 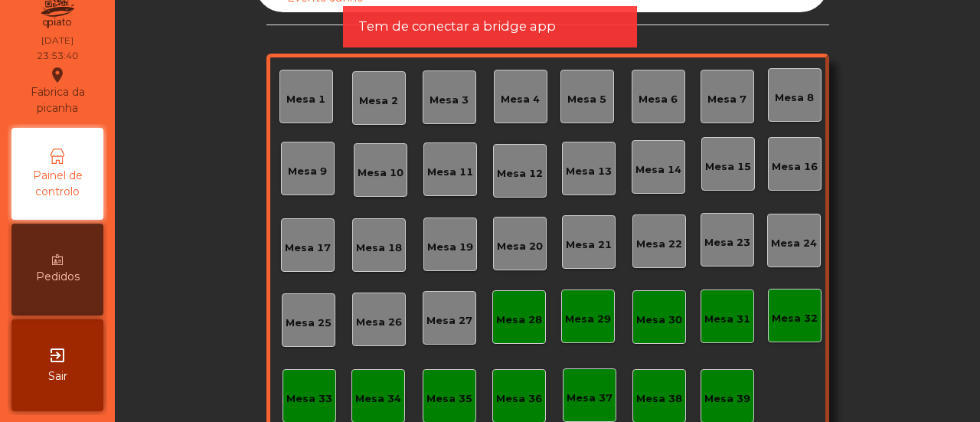 What do you see at coordinates (659, 244) in the screenshot?
I see `div: Mesa 22` at bounding box center [659, 244].